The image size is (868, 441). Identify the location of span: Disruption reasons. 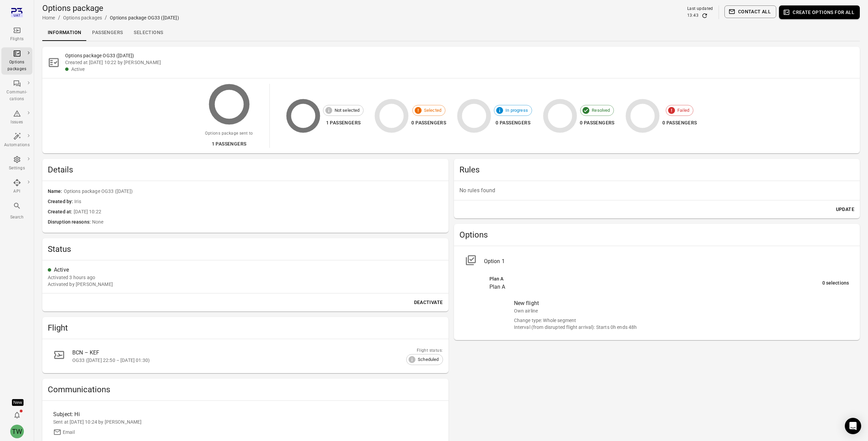
(70, 222).